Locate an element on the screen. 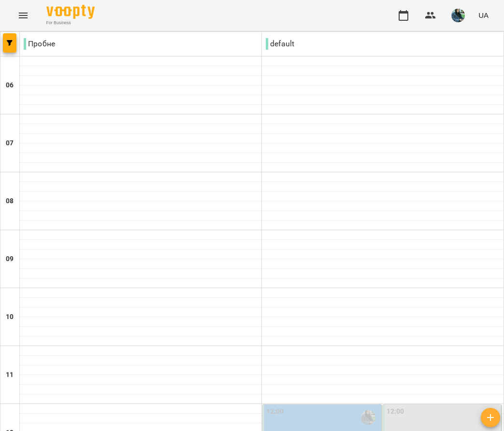  h6: 10 is located at coordinates (10, 317).